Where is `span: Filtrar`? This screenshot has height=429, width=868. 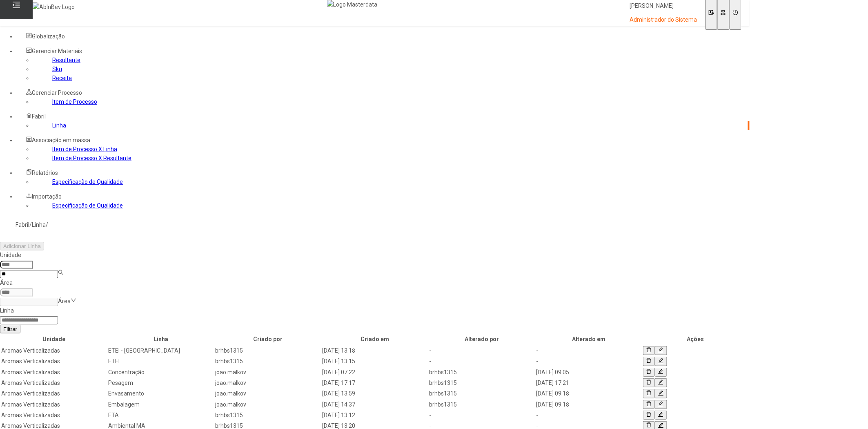 span: Filtrar is located at coordinates (10, 329).